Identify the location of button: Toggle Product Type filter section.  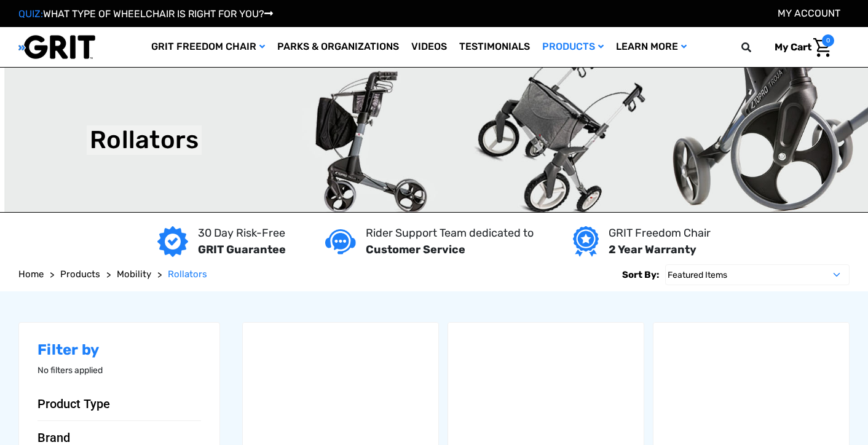
(119, 404).